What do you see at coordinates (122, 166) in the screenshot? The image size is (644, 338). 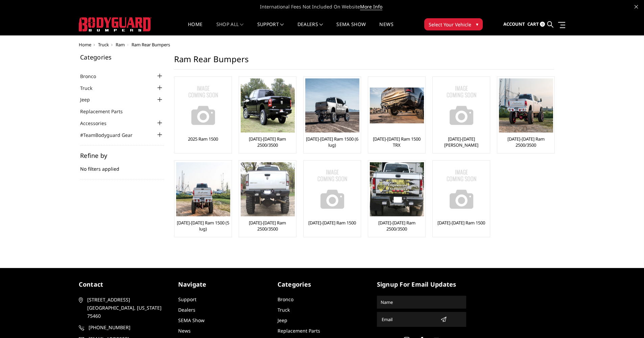 I see `div: No filters applied` at bounding box center [122, 166].